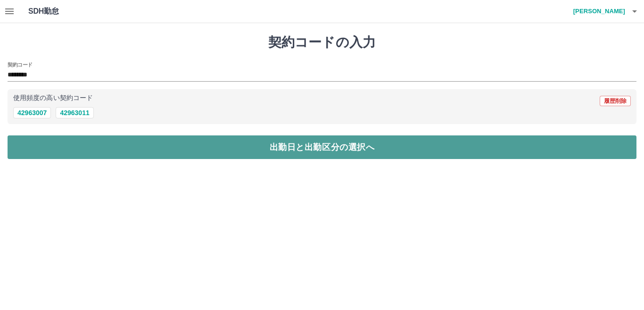 Image resolution: width=644 pixels, height=310 pixels. What do you see at coordinates (75, 113) in the screenshot?
I see `button: 42963011` at bounding box center [75, 113].